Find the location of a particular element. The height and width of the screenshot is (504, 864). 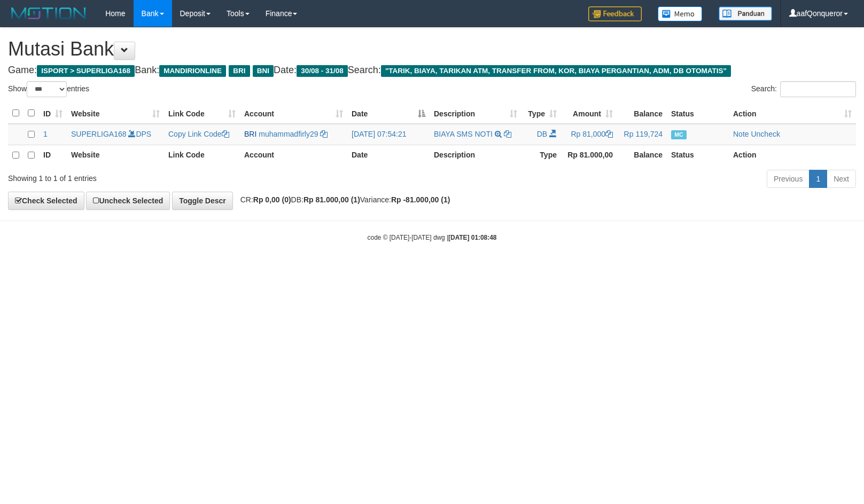

img: Feedback.jpg is located at coordinates (615, 14).